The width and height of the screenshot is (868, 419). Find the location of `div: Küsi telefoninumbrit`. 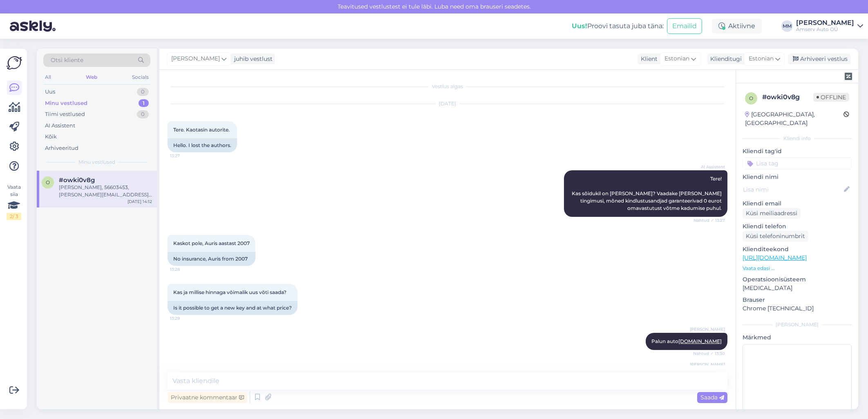

div: Küsi telefoninumbrit is located at coordinates (775, 236).